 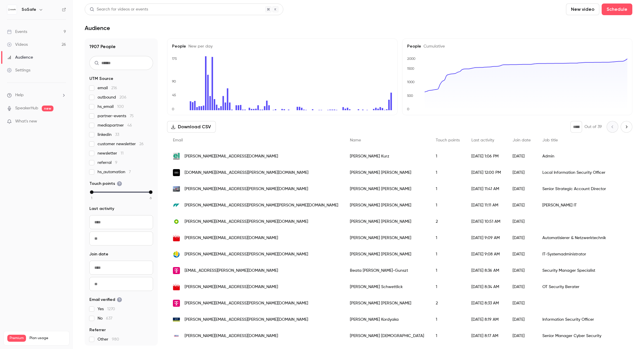 What do you see at coordinates (582, 9) in the screenshot?
I see `button: New video` at bounding box center [582, 9].